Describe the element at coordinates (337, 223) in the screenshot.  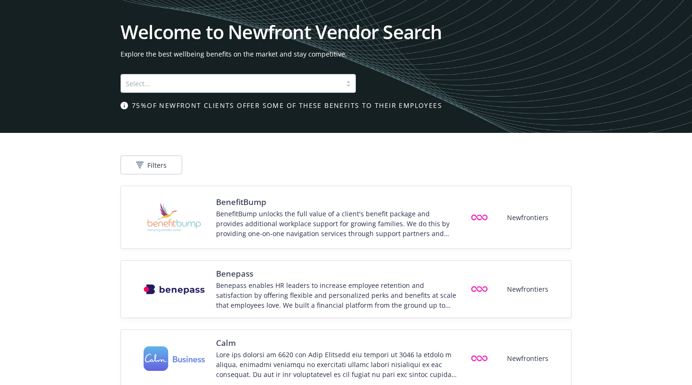
I see `div: BenefitBump unlocks the full value of a client's benefit package and provides additional workplac...` at that location.